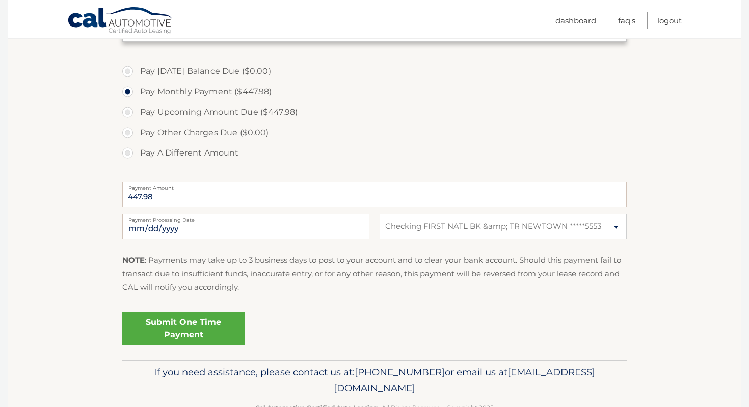  I want to click on label: Pay Other Charges Due ($0.00), so click(374, 132).